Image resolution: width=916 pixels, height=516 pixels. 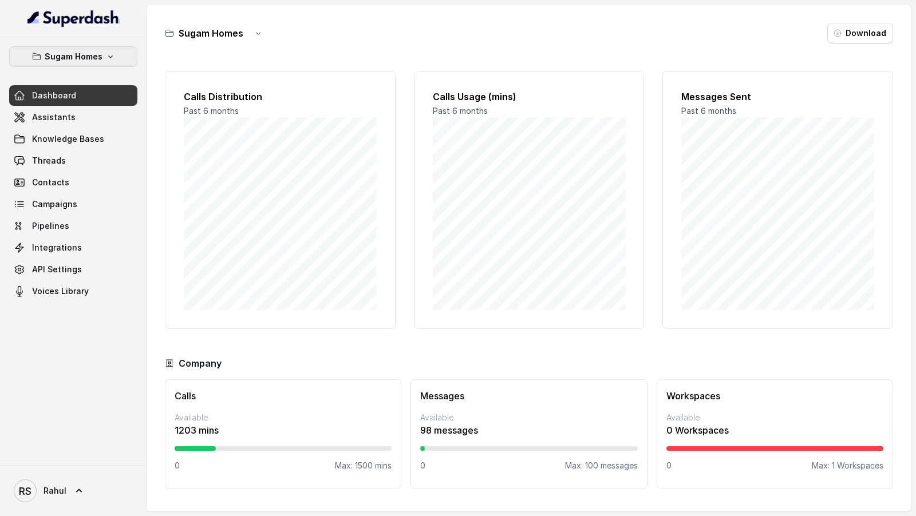 I want to click on span: Dashboard, so click(x=54, y=96).